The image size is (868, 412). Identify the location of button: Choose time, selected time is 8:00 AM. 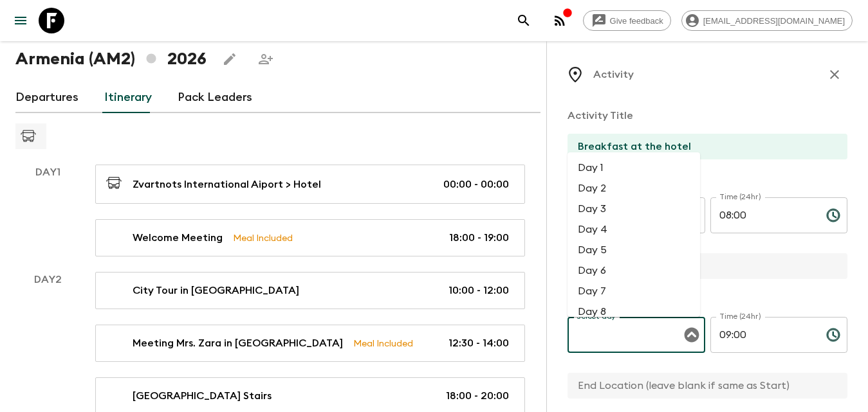
(833, 215).